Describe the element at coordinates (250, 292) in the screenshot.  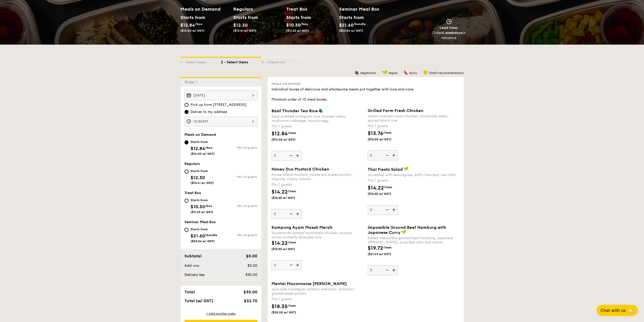
I see `span: $30.00` at that location.